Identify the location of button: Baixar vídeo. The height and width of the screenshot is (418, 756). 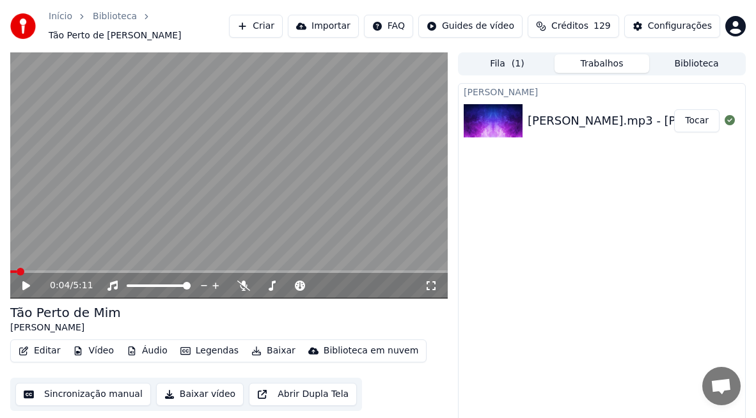
(199, 395).